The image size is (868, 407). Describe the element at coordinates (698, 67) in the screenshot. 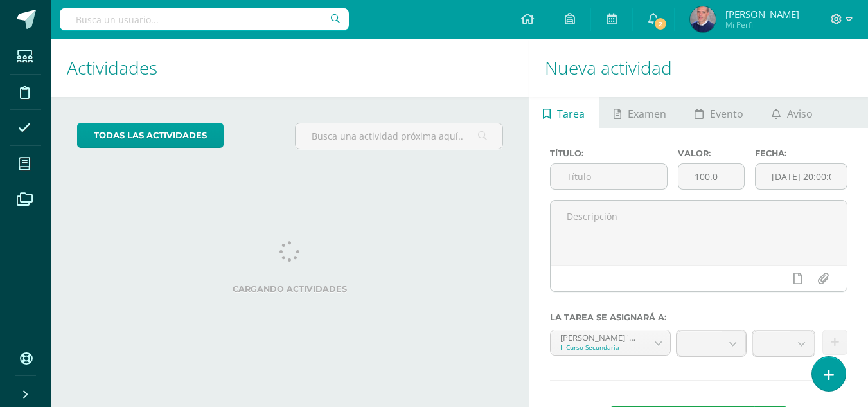

I see `h1: Nueva actividad` at that location.